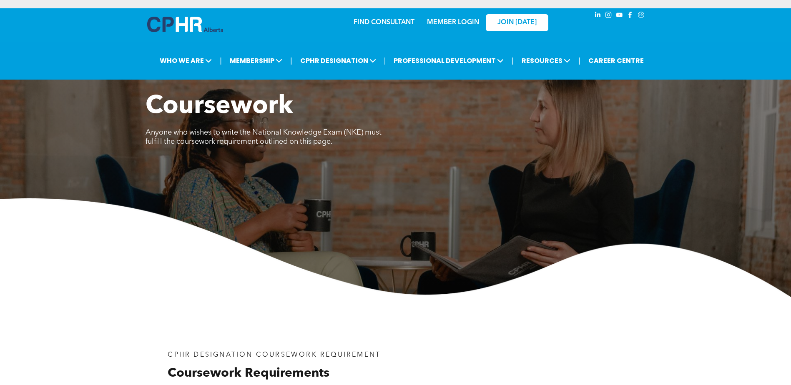  What do you see at coordinates (453, 23) in the screenshot?
I see `a: MEMBER LOGIN` at bounding box center [453, 23].